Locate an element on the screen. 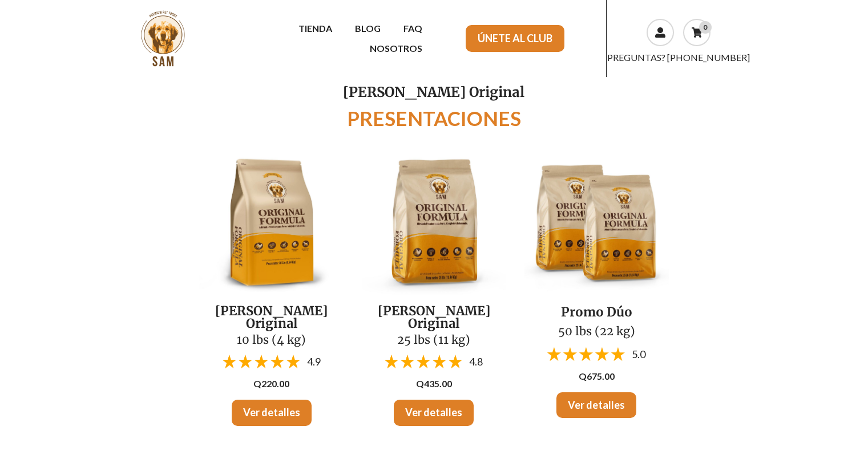  a: 0 is located at coordinates (697, 33).